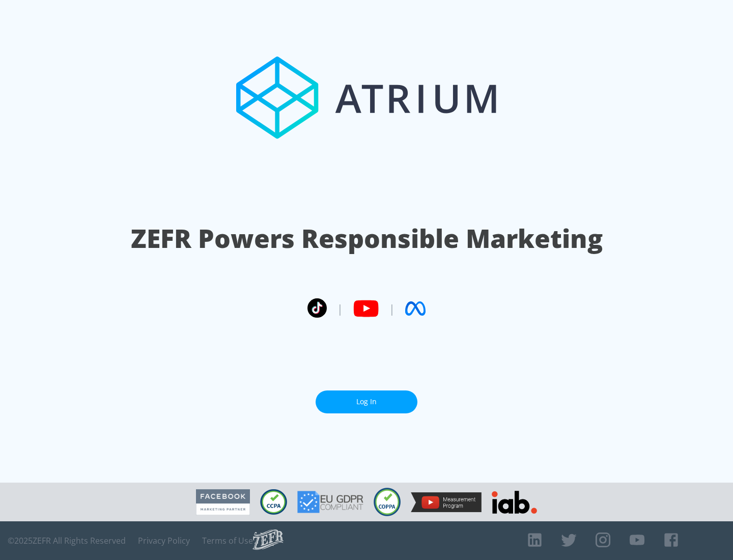  What do you see at coordinates (446, 502) in the screenshot?
I see `img: YouTube Measurement Program` at bounding box center [446, 502].